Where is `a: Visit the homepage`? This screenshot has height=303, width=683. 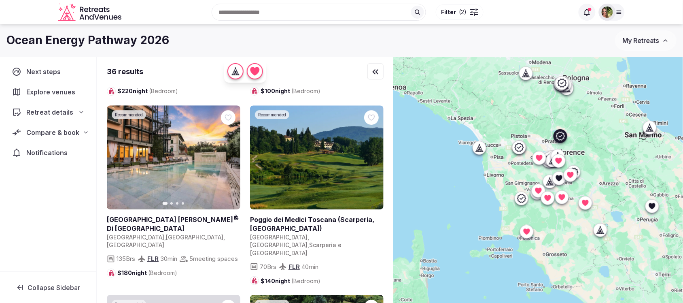
a: Visit the homepage is located at coordinates (91, 12).